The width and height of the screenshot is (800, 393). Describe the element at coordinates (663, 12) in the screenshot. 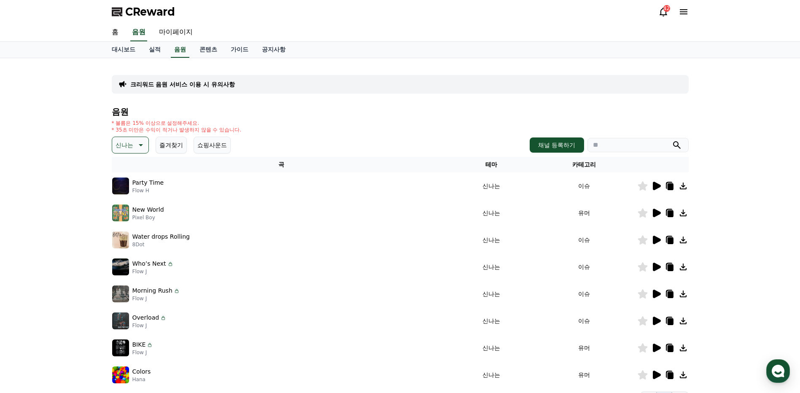

I see `a: 42` at that location.